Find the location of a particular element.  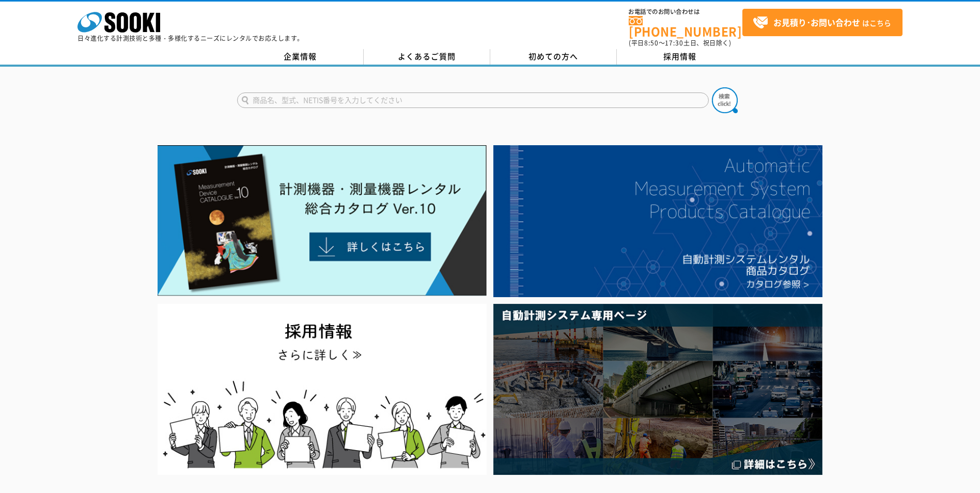

img: btn_search.png is located at coordinates (724, 101).